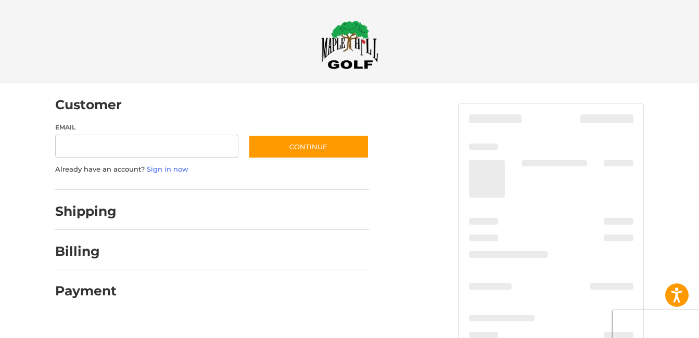  I want to click on p: Already have an account?, so click(212, 170).